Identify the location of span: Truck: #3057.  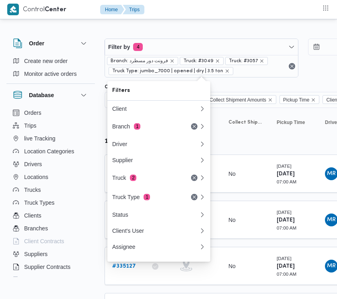
(246, 61).